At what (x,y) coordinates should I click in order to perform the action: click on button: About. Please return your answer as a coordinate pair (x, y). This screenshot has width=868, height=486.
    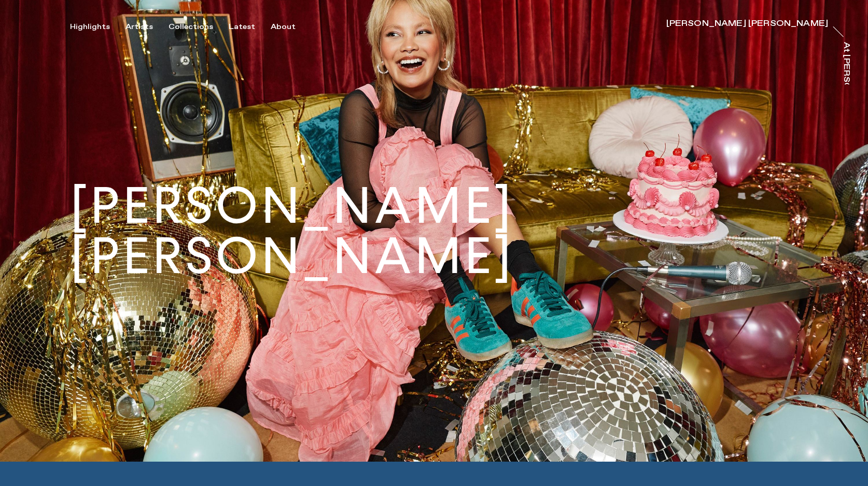
    Looking at the image, I should click on (291, 27).